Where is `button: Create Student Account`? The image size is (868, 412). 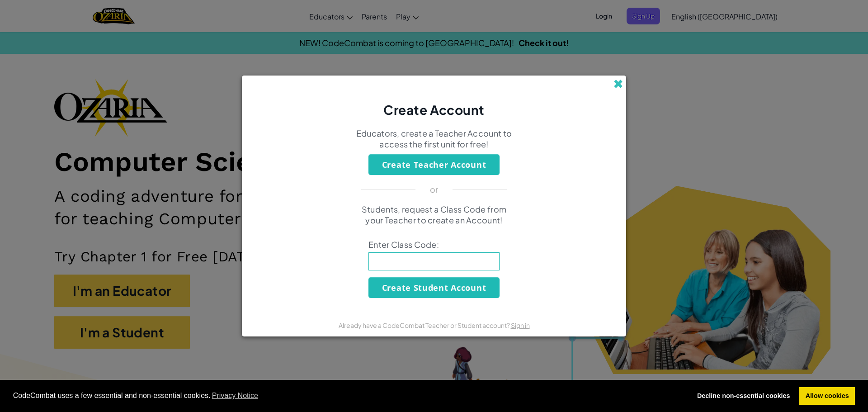
button: Create Student Account is located at coordinates (434, 288).